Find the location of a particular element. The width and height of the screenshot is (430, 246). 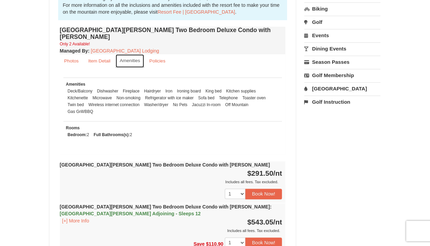

li: Washer/dryer is located at coordinates (156, 105).